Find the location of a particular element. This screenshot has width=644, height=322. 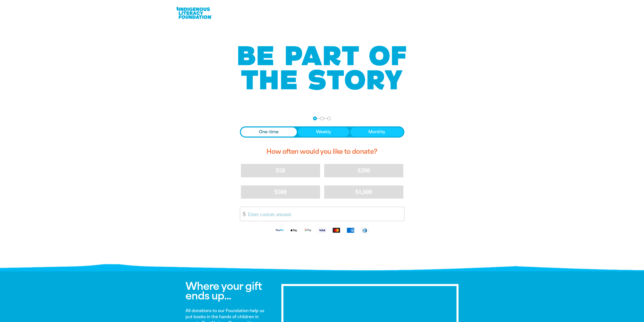

span: Weekly is located at coordinates (323, 132).